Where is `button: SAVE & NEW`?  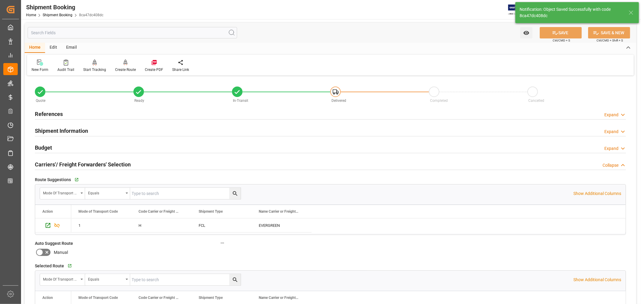
button: SAVE & NEW is located at coordinates (610, 33).